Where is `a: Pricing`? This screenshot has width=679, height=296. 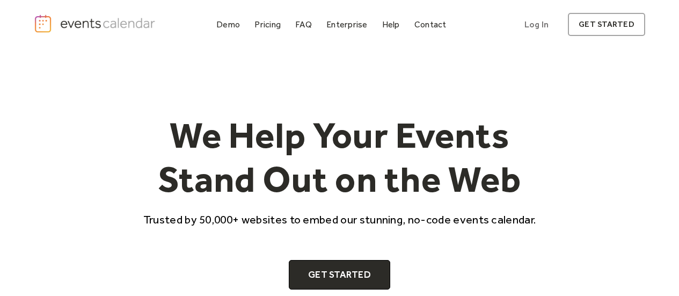
a: Pricing is located at coordinates (267, 24).